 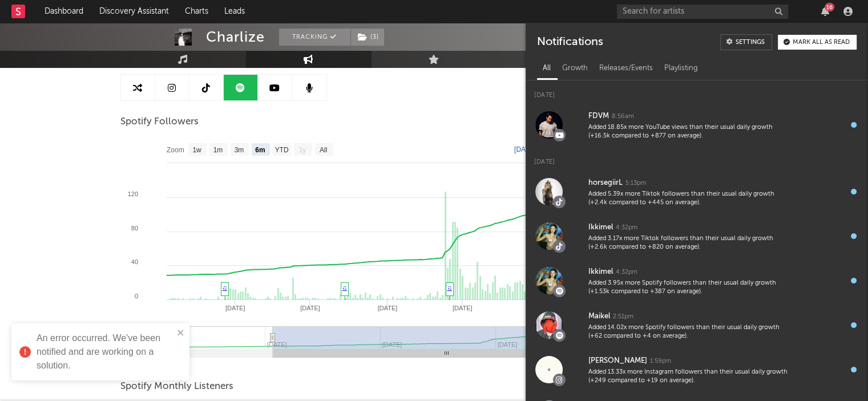 What do you see at coordinates (702, 11) in the screenshot?
I see `input: Search for artists` at bounding box center [702, 11].